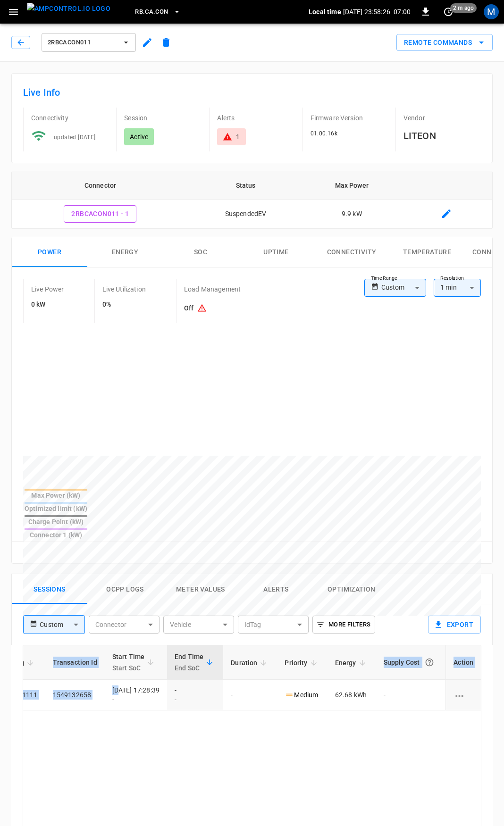 The height and width of the screenshot is (826, 504). What do you see at coordinates (454, 625) in the screenshot?
I see `button: Export` at bounding box center [454, 625].